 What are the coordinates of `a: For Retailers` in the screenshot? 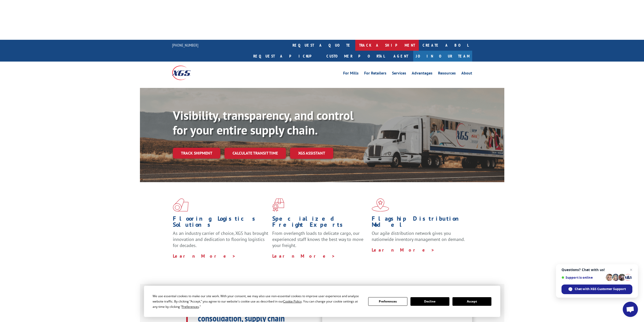 It's located at (375, 74).